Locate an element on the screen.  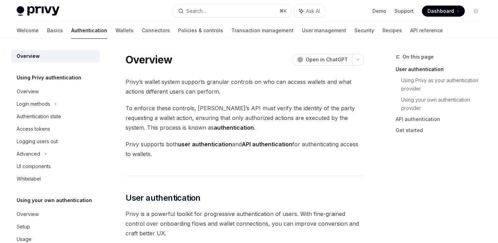
span: Open in ChatGPT is located at coordinates (327, 60).